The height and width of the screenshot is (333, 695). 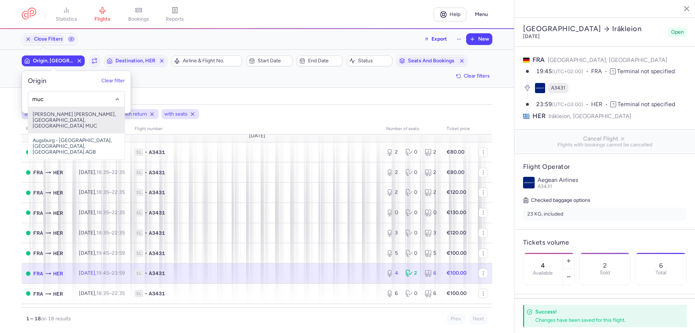 I want to click on span: on 18 results, so click(x=56, y=318).